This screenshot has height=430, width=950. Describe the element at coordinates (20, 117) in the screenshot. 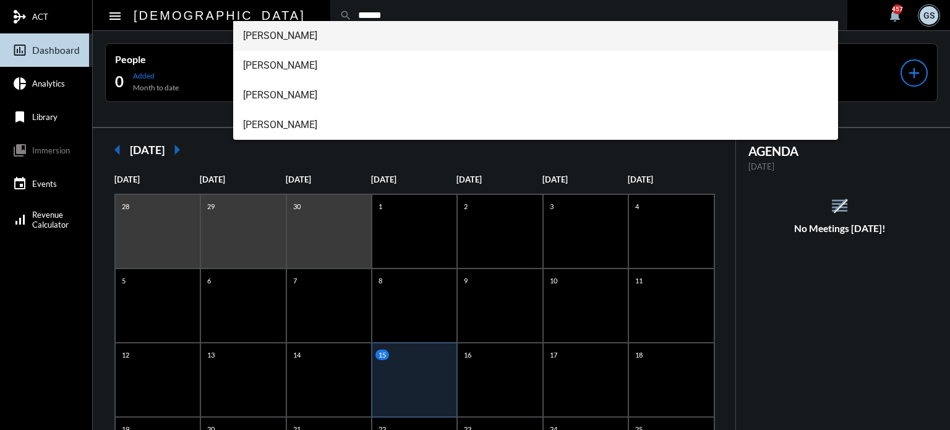

I see `mat-icon: bookmark` at that location.